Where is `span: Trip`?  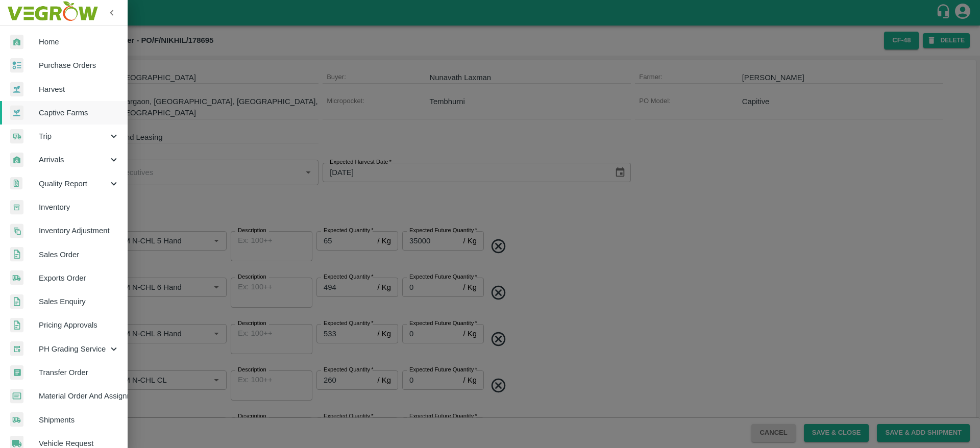 span: Trip is located at coordinates (73, 136).